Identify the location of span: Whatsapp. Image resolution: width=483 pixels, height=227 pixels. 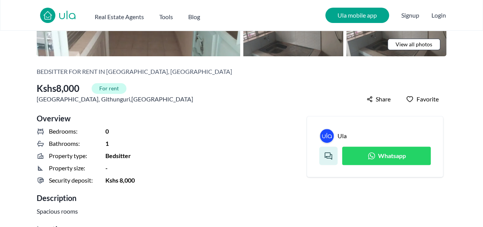
(392, 155).